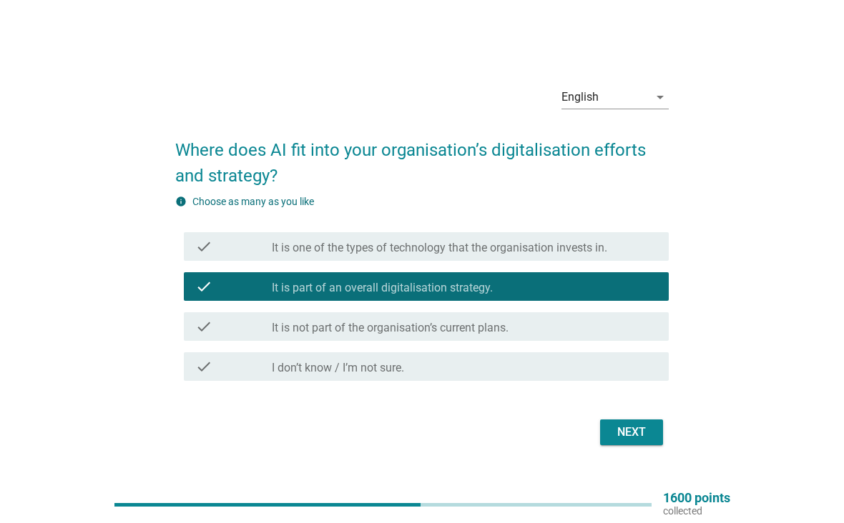 The image size is (844, 523). What do you see at coordinates (439, 248) in the screenshot?
I see `label: It is one of the types of technology that the organisation invests in.` at bounding box center [439, 248].